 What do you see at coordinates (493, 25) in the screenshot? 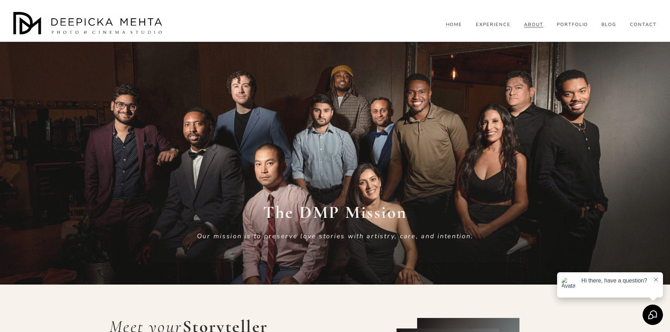
I see `a: EXPERIENCE` at bounding box center [493, 25].